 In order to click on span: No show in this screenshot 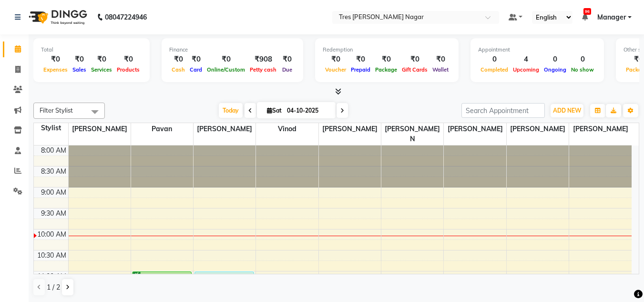, I will do `click(583, 70)`.